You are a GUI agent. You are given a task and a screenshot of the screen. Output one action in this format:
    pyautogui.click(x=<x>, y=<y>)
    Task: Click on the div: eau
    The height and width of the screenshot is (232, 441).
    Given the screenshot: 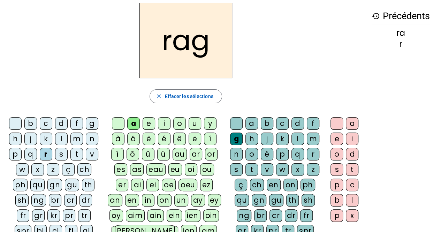 What is the action you would take?
    pyautogui.click(x=156, y=170)
    